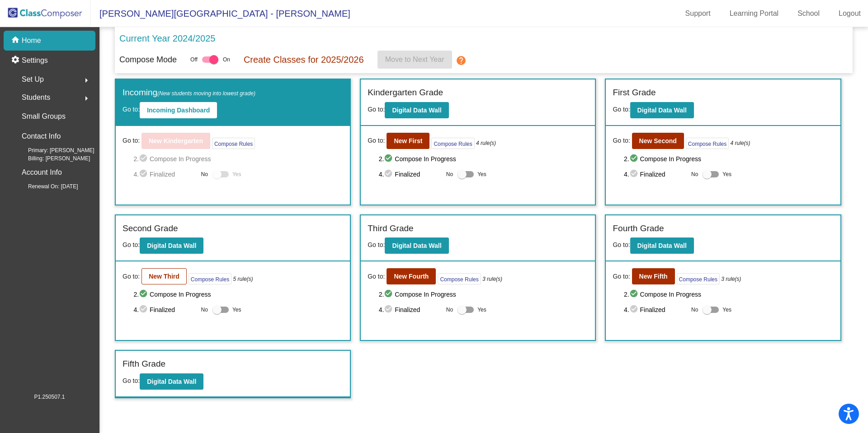 The width and height of the screenshot is (868, 433). What do you see at coordinates (653, 276) in the screenshot?
I see `b: New Fifth` at bounding box center [653, 276].